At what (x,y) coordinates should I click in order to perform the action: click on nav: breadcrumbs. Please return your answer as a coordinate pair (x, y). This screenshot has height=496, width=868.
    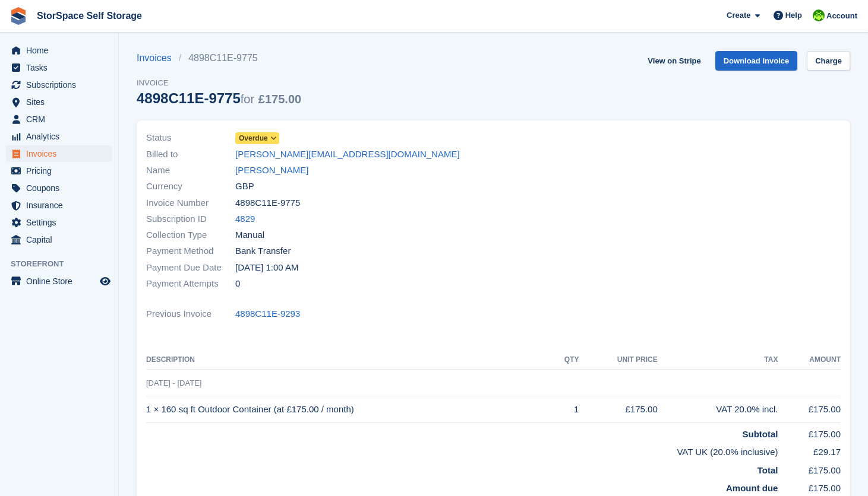
    Looking at the image, I should click on (218, 58).